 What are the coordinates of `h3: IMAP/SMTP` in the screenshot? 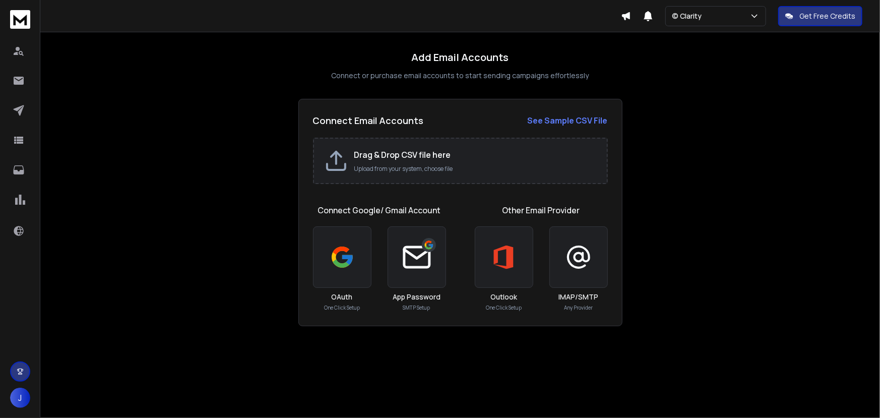 It's located at (578, 297).